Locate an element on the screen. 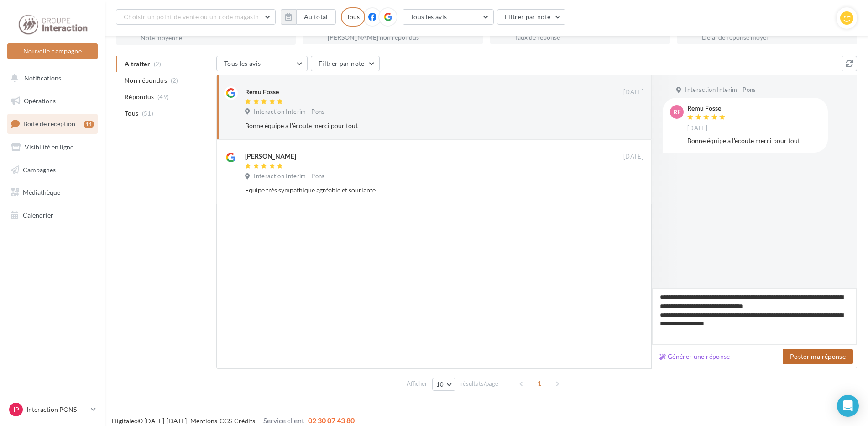 The height and width of the screenshot is (426, 868). a: IP Interaction PONS is located at coordinates (52, 409).